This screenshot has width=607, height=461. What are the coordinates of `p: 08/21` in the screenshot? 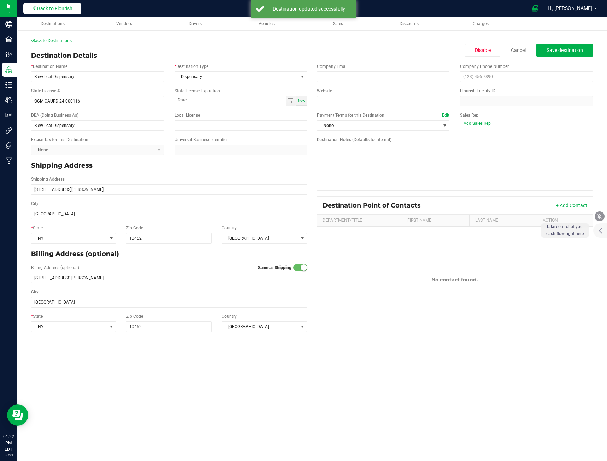 It's located at (8, 455).